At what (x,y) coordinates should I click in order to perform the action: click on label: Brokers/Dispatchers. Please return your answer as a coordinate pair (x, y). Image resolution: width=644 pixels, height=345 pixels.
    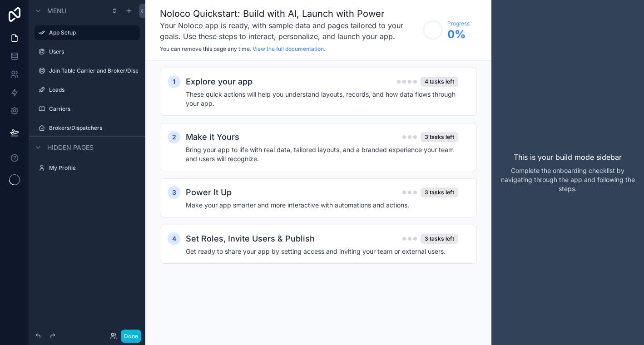
    Looking at the image, I should click on (92, 128).